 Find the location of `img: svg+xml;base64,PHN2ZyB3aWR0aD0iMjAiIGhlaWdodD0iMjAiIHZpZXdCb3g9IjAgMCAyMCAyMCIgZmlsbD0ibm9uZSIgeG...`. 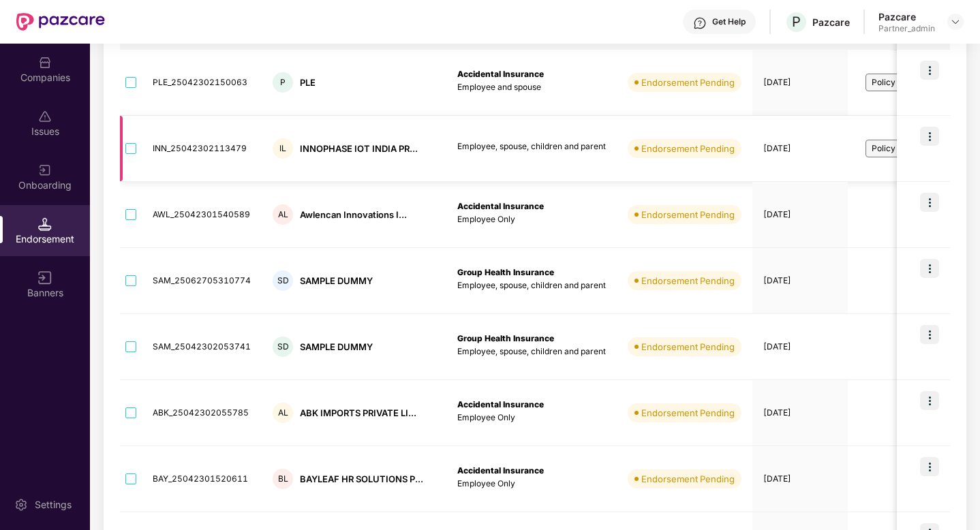

img: svg+xml;base64,PHN2ZyB3aWR0aD0iMjAiIGhlaWdodD0iMjAiIHZpZXdCb3g9IjAgMCAyMCAyMCIgZmlsbD0ibm9uZSIgeG... is located at coordinates (45, 170).